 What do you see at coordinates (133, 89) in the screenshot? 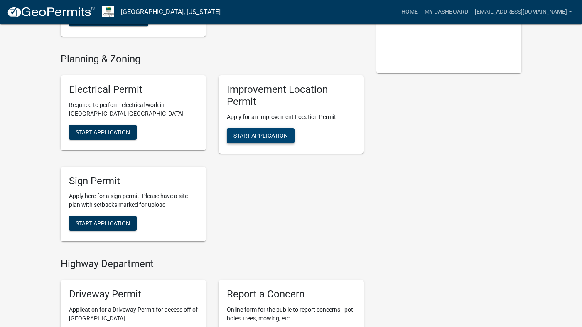
I see `h5: Electrical Permit` at bounding box center [133, 89].